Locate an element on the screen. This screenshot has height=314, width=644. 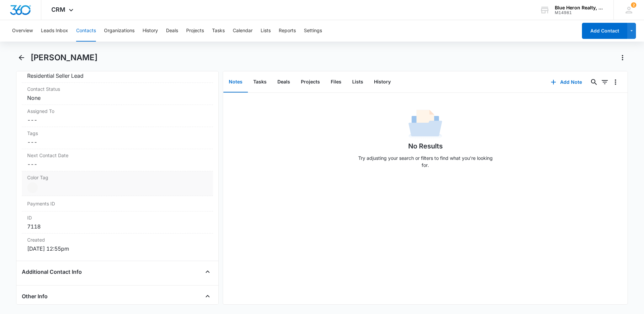
h1: No Results is located at coordinates (425, 146).